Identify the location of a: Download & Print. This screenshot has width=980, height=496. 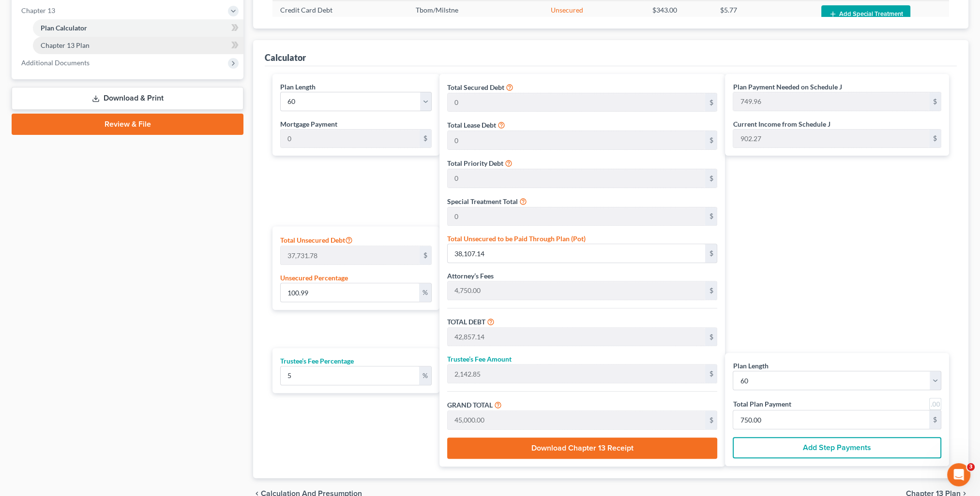
(127, 98).